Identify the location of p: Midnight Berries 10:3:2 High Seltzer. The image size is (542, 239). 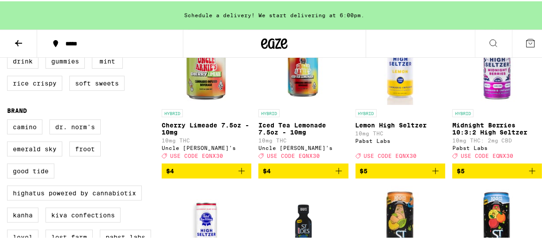
(497, 128).